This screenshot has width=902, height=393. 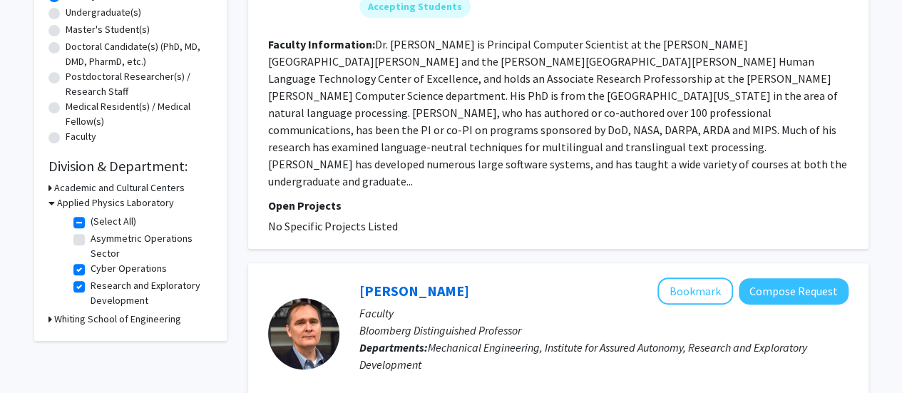 I want to click on p: Bloomberg Distinguished Professor, so click(x=604, y=330).